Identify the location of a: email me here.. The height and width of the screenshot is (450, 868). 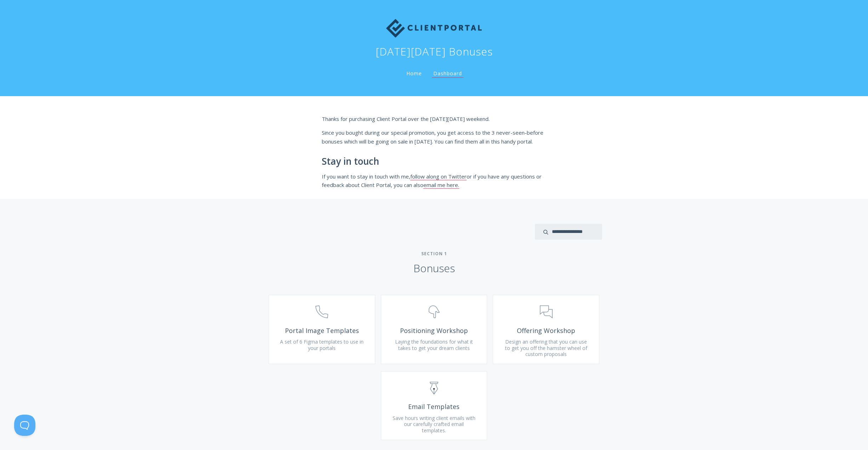
(440, 185).